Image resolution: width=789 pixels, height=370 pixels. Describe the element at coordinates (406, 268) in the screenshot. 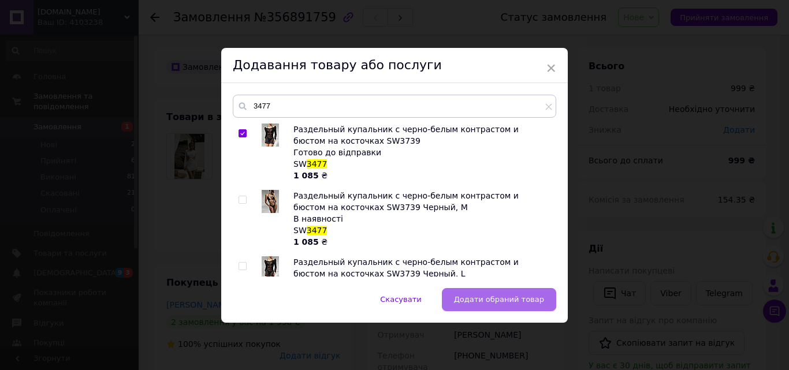

I see `span: Раздельный купальник с черно-белым контрастом и бюстом на косточках SW3739 Черный, L` at that location.